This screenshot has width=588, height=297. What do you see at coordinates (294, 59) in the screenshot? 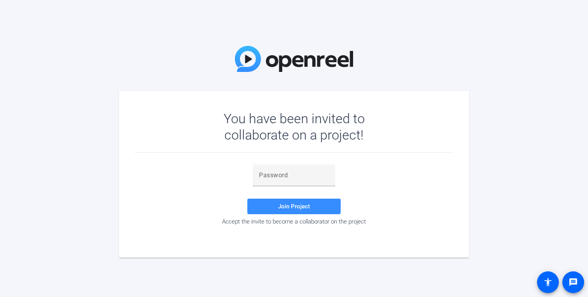
I see `img: OpenReel Logo` at bounding box center [294, 59].